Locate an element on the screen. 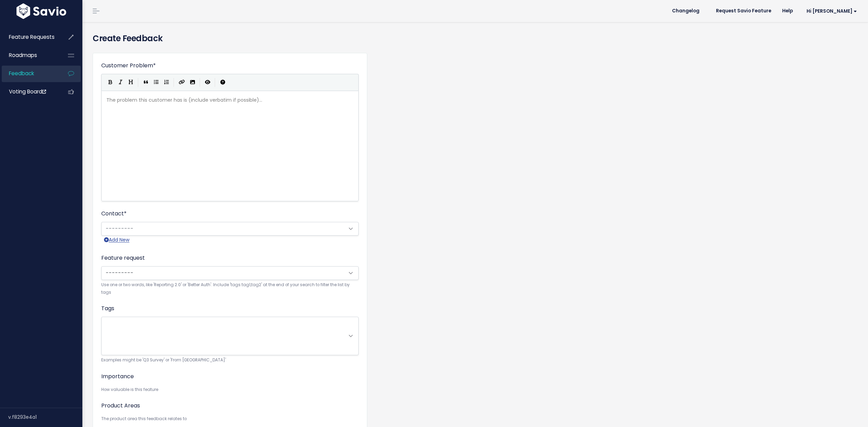  button: Toggle Preview is located at coordinates (208, 83).